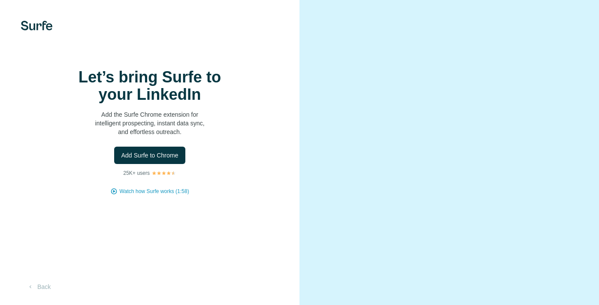  What do you see at coordinates (39, 287) in the screenshot?
I see `button: Back` at bounding box center [39, 287].